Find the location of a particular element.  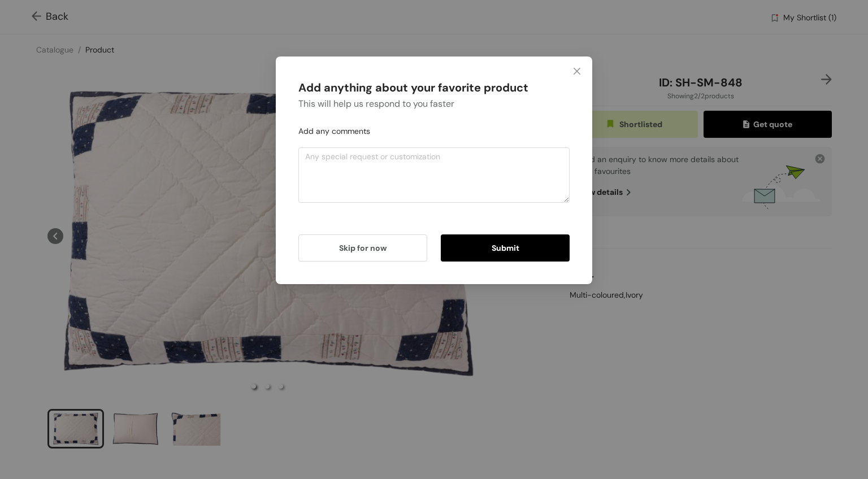

span: Add any comments is located at coordinates (334, 131).